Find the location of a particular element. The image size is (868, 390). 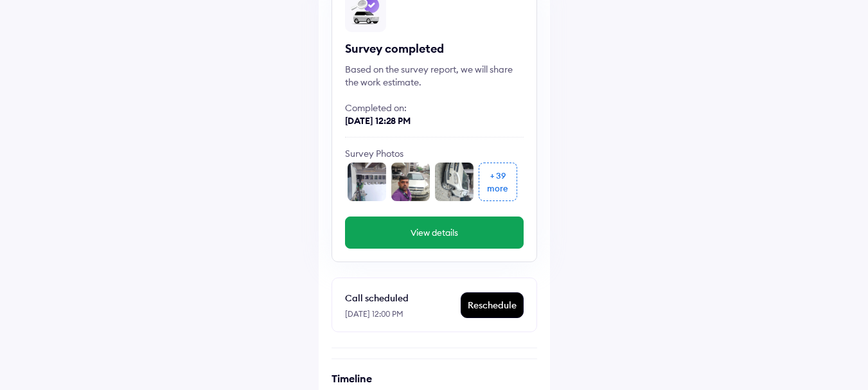

div: Reschedule is located at coordinates (492, 305).